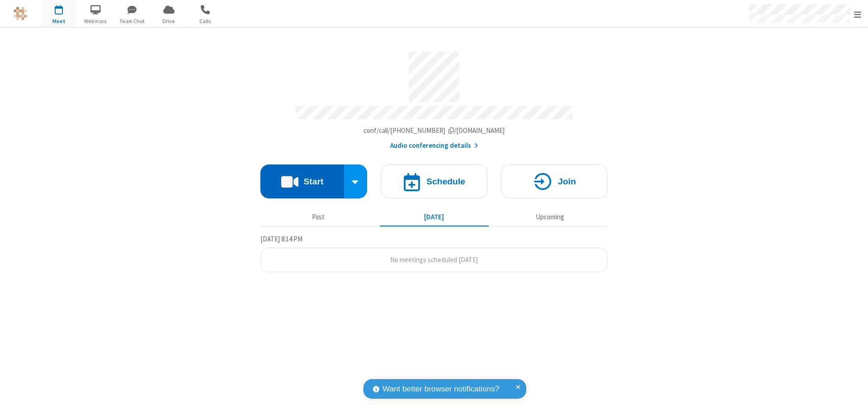  I want to click on span: Want better browser notifications?, so click(441, 389).